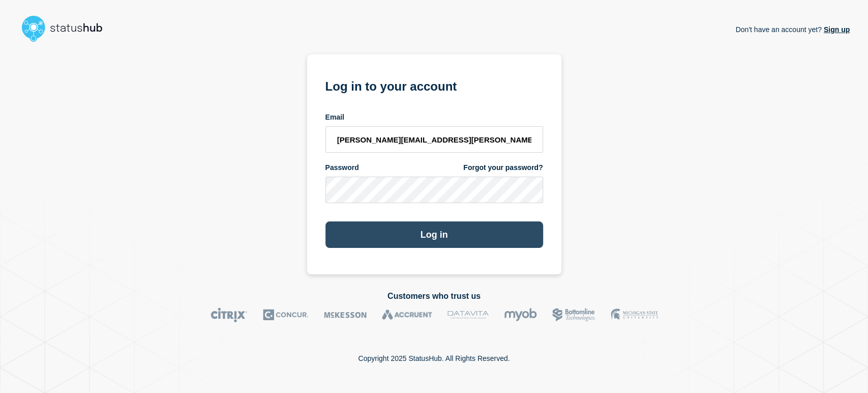  What do you see at coordinates (503, 168) in the screenshot?
I see `a: Forgot your password?` at bounding box center [503, 168].